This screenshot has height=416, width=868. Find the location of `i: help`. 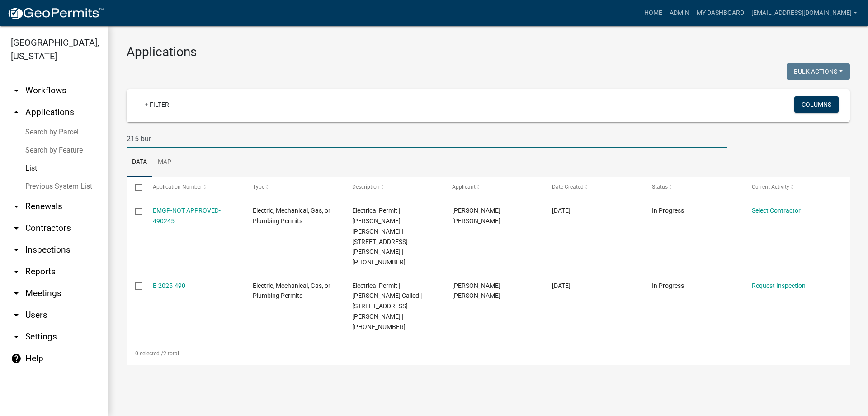

i: help is located at coordinates (17, 358).